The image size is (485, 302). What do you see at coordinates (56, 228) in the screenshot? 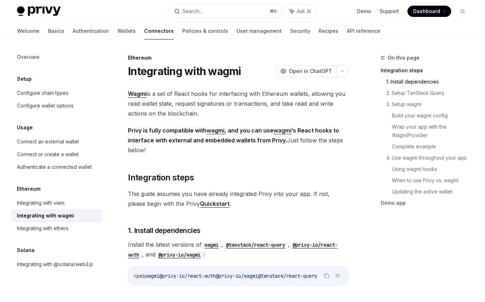
I see `a: Integrating with ethers` at bounding box center [56, 228].